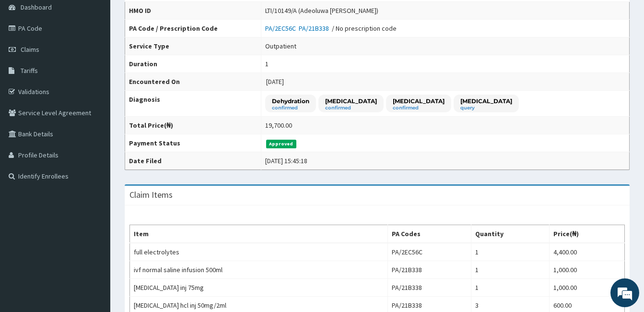  Describe the element at coordinates (29, 71) in the screenshot. I see `span: Tariffs` at that location.